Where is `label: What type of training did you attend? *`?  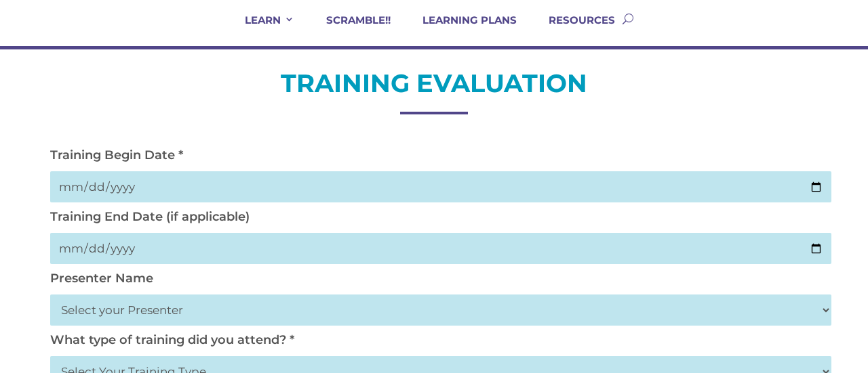
label: What type of training did you attend? * is located at coordinates (173, 340).